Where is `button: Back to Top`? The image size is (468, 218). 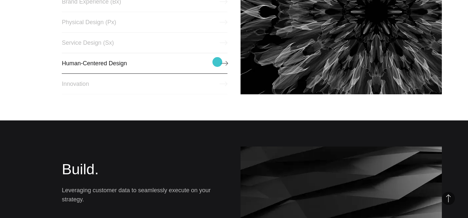 button: Back to Top is located at coordinates (449, 199).